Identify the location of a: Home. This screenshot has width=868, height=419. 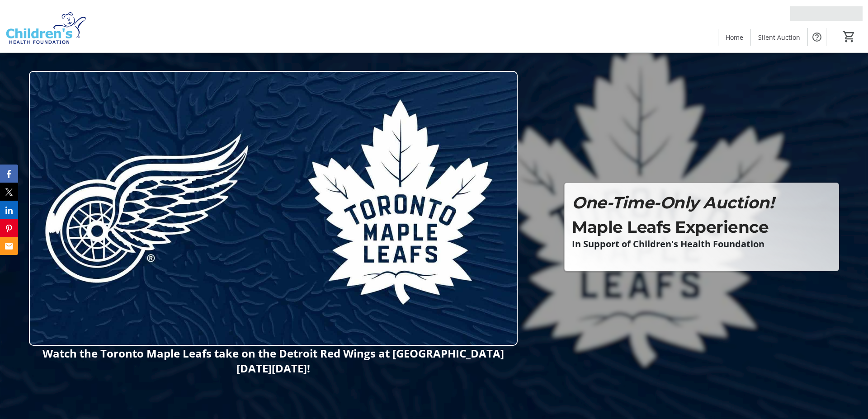
(734, 37).